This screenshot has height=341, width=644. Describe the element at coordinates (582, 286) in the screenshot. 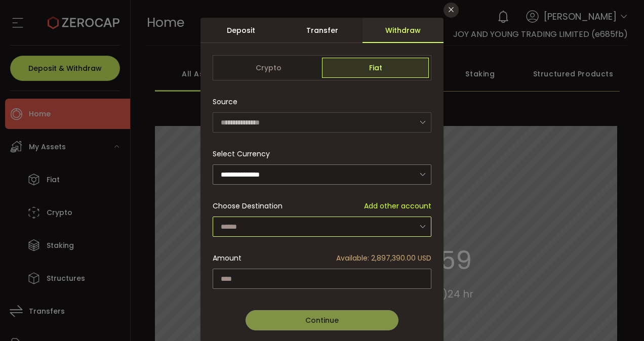

I see `div: Chat Widget` at that location.